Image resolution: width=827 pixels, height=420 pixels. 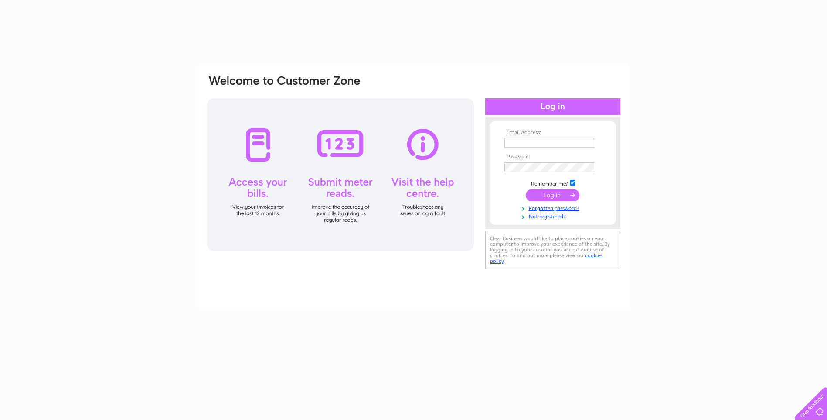 I want to click on th: Password:, so click(x=553, y=157).